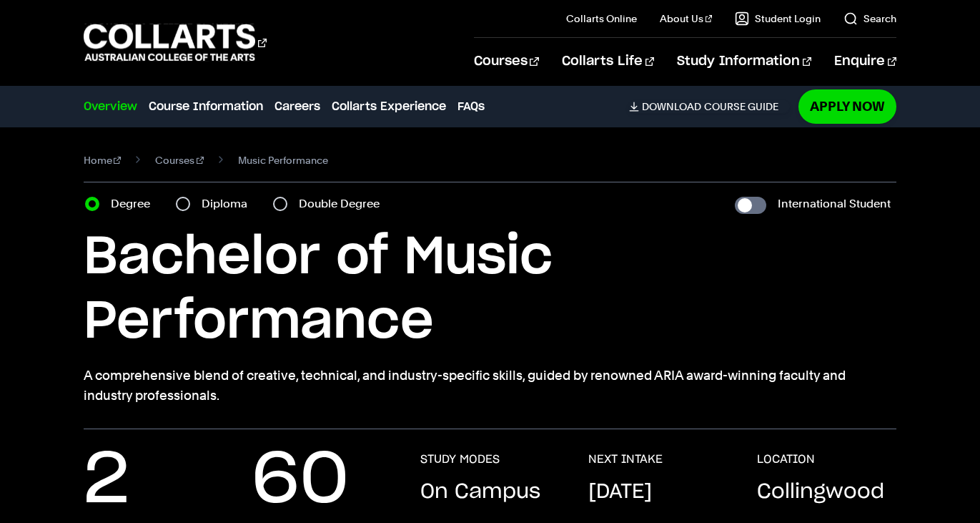  What do you see at coordinates (834, 204) in the screenshot?
I see `label: International Student` at bounding box center [834, 204].